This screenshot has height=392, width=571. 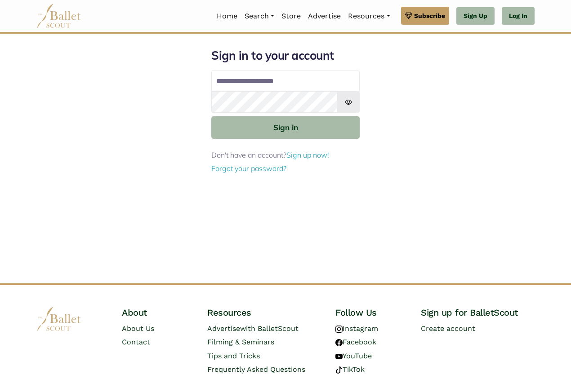 I want to click on a: Subscribe, so click(x=425, y=16).